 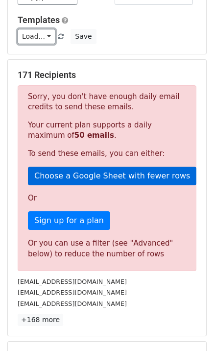 I want to click on div: Chat Widget, so click(x=190, y=328).